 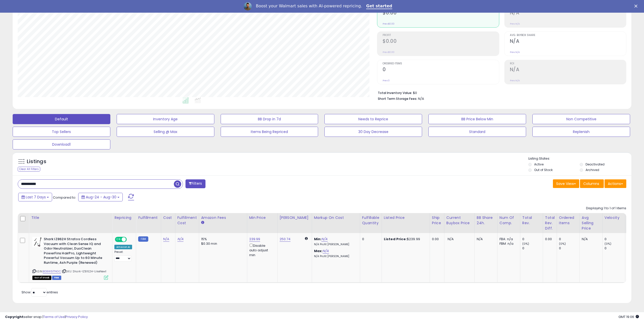 What do you see at coordinates (379, 6) in the screenshot?
I see `a: Get started` at bounding box center [379, 6].